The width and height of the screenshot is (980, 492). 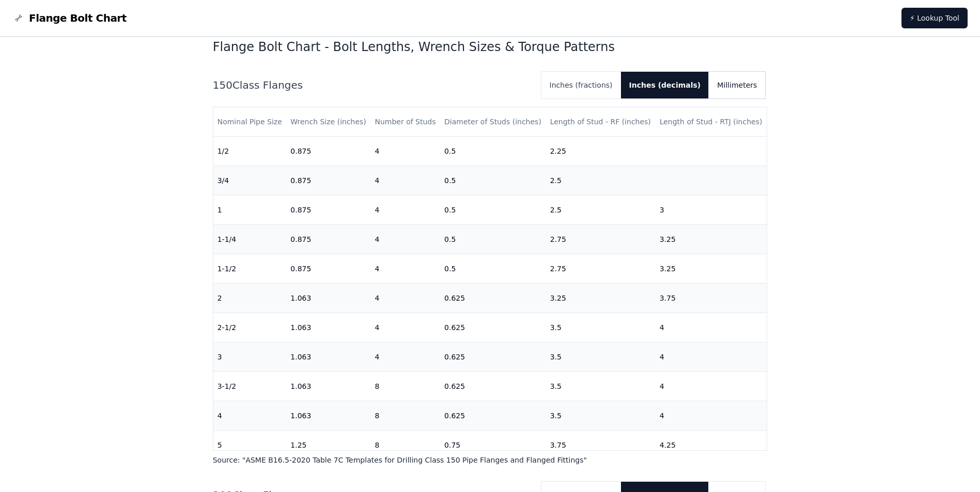 What do you see at coordinates (711, 446) in the screenshot?
I see `td: 4.25` at bounding box center [711, 446].